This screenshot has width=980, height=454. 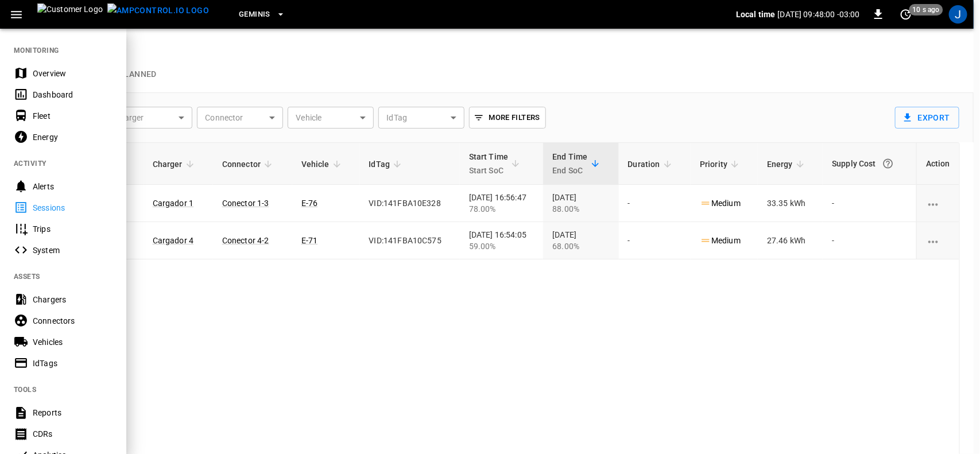 What do you see at coordinates (72, 94) in the screenshot?
I see `div: Dashboard` at bounding box center [72, 94].